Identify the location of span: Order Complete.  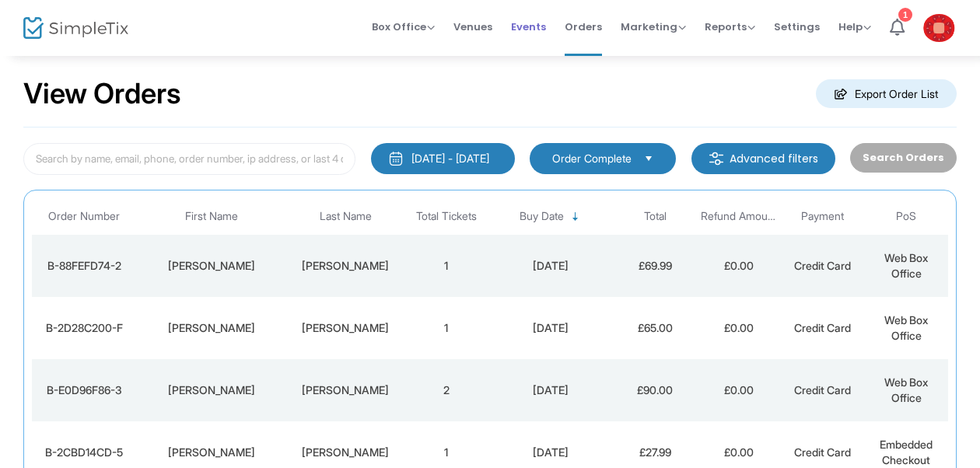
(592, 158).